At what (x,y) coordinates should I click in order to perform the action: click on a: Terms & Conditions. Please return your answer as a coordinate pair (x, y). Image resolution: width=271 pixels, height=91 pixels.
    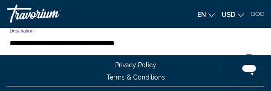
    Looking at the image, I should click on (136, 77).